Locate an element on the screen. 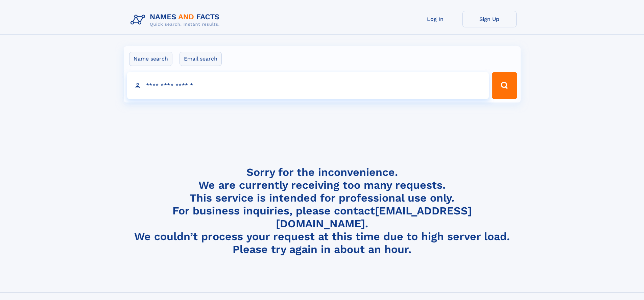 This screenshot has height=300, width=644. h4: Sorry for the inconvenience. We are currently receiving too many requests. This service is intend... is located at coordinates (322, 211).